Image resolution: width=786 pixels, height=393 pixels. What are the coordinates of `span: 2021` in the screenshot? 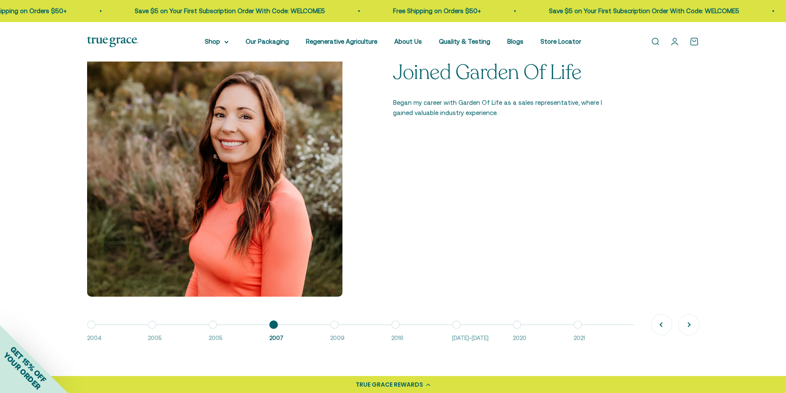 It's located at (599, 338).